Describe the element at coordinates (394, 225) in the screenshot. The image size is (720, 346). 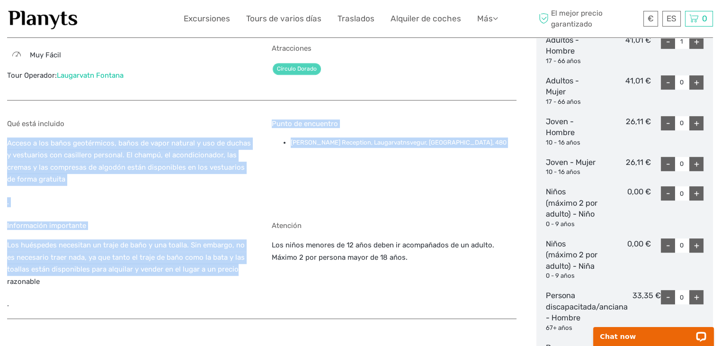
I see `h5: Atención` at that location.